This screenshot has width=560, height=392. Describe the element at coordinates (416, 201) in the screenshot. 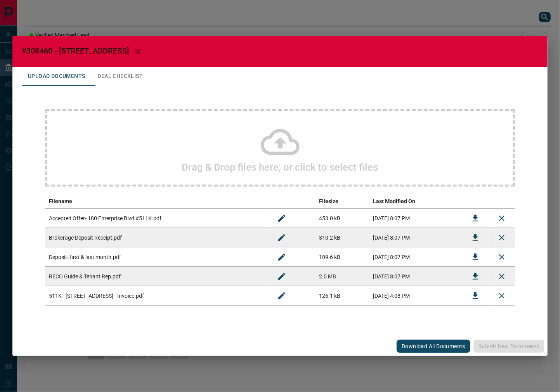

I see `th: Last Modified On` at that location.